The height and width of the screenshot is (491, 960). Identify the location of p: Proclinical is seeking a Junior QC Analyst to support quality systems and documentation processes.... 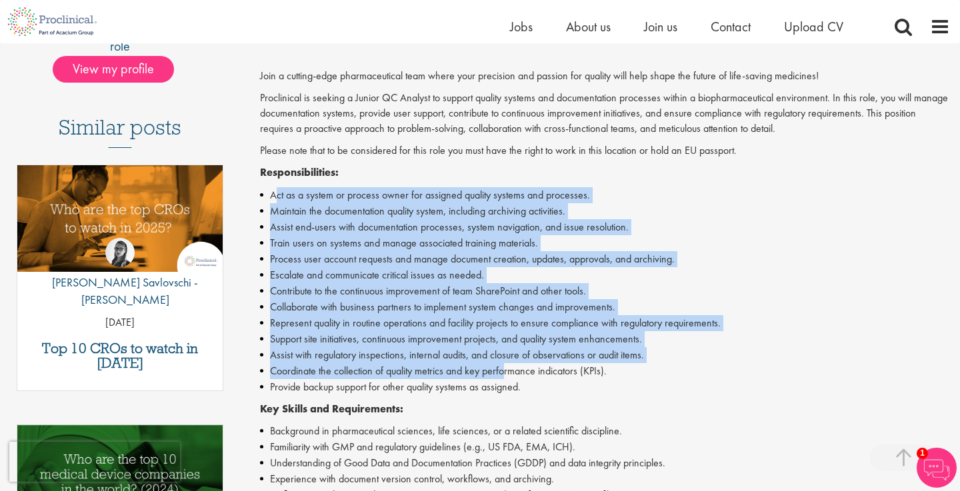
(604, 113).